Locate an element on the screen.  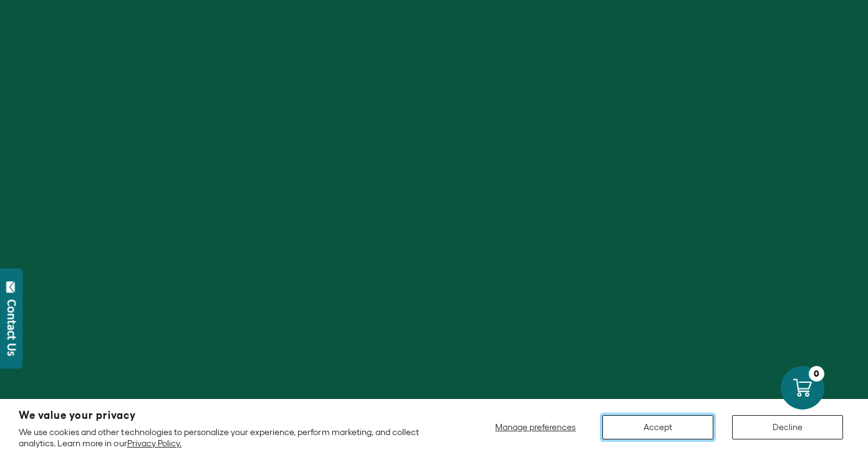
button: Manage preferences is located at coordinates (535, 428).